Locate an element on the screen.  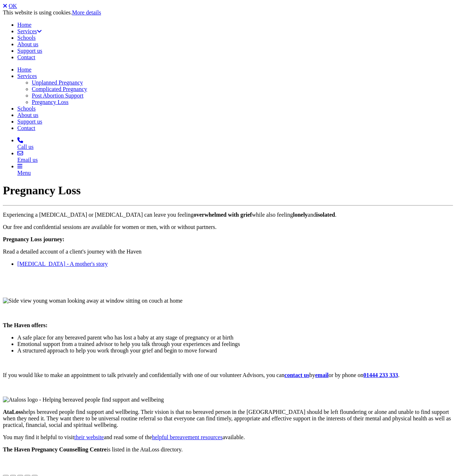
li: Emotional support from a trained advisor to help you talk through your experiences and feelings is located at coordinates (235, 344).